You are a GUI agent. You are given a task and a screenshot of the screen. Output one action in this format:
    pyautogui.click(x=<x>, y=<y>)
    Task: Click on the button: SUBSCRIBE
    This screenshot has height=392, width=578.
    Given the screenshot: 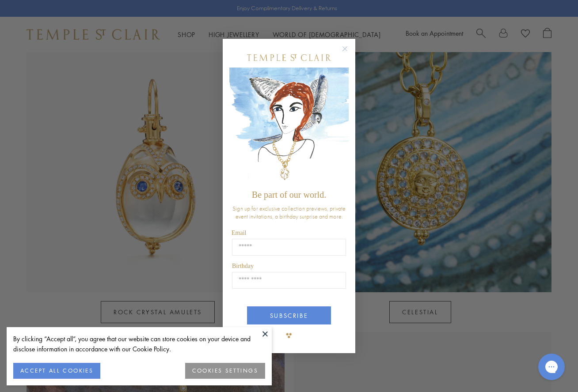 What is the action you would take?
    pyautogui.click(x=289, y=315)
    